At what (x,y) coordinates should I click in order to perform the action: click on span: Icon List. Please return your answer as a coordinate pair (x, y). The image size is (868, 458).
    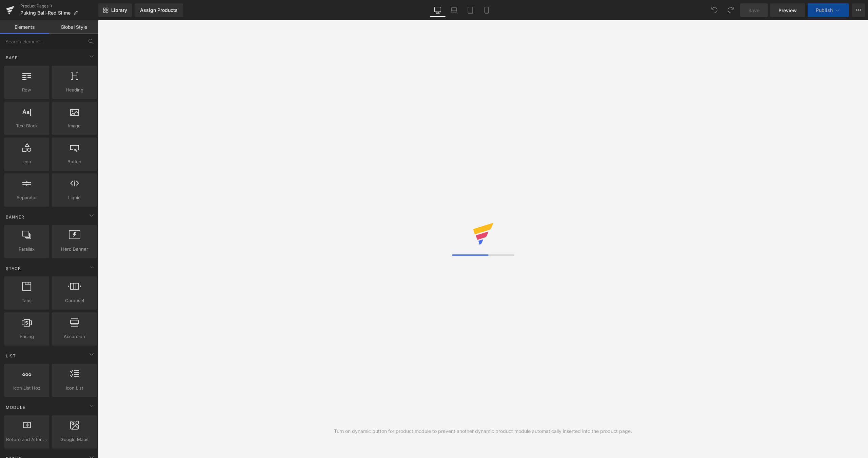
    Looking at the image, I should click on (74, 388).